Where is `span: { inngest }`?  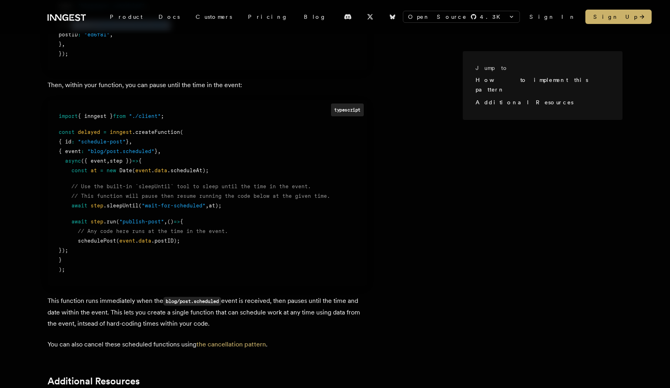 span: { inngest } is located at coordinates (95, 116).